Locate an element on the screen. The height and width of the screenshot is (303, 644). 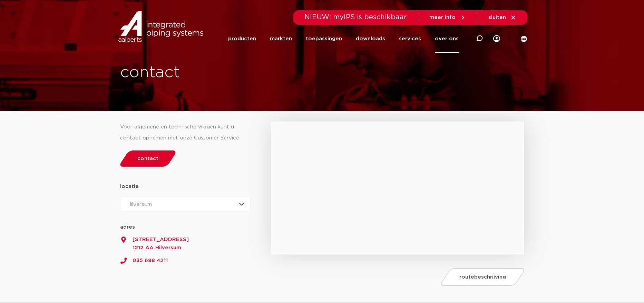
span: meer info is located at coordinates (443, 18).